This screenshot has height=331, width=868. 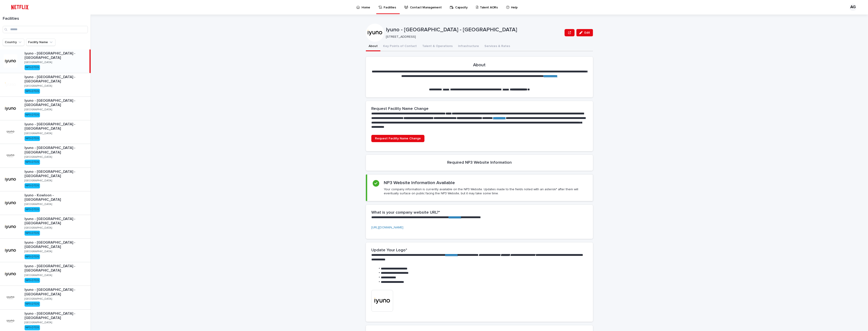 What do you see at coordinates (45, 30) in the screenshot?
I see `input: Search` at bounding box center [45, 30].